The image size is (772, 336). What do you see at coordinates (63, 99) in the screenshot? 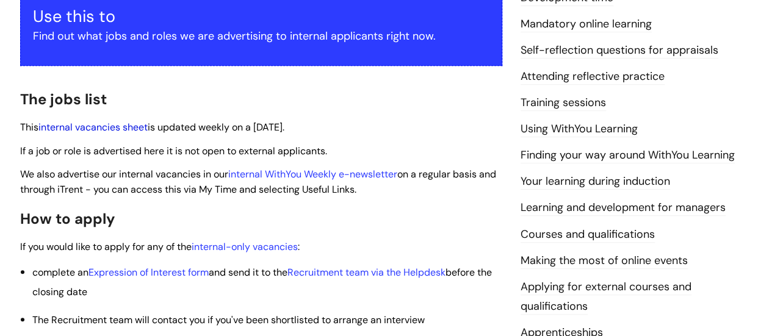
I see `span: The jobs list` at bounding box center [63, 99].